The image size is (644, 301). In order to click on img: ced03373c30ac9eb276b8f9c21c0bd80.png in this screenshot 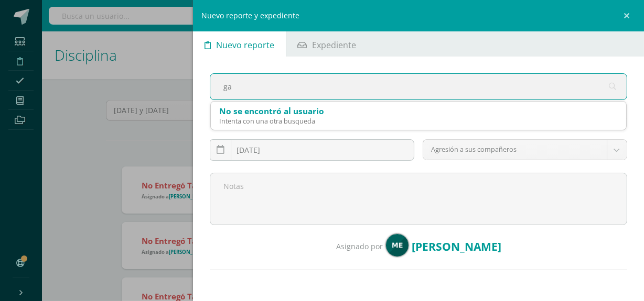, I will do `click(397, 245)`.